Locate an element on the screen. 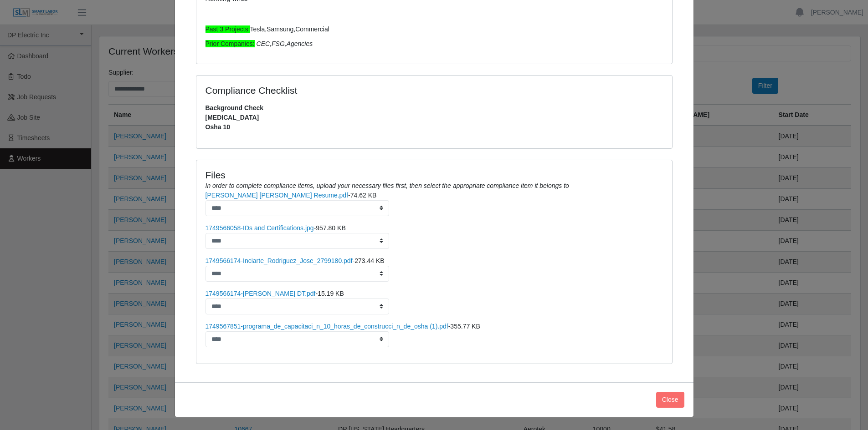 The width and height of the screenshot is (868, 430). span: 355.77 KB is located at coordinates (465, 327).